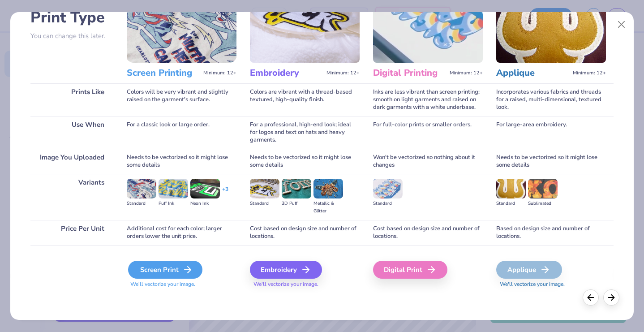 The image size is (644, 332). What do you see at coordinates (72, 132) in the screenshot?
I see `div: Use When` at bounding box center [72, 132].